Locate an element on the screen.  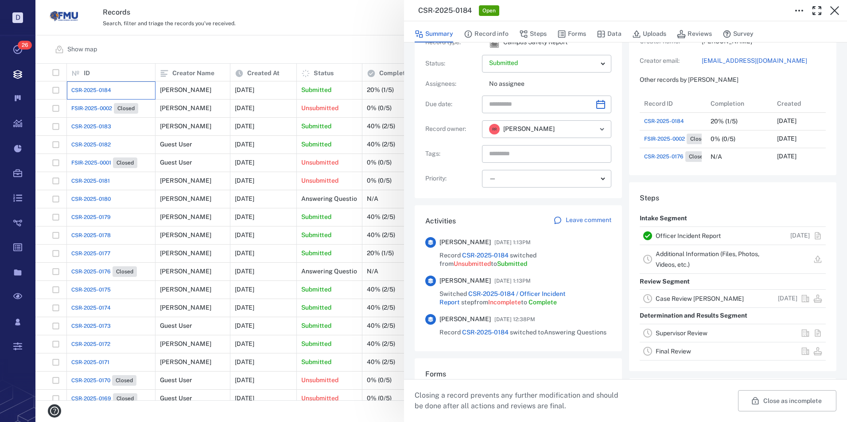
a: Officer Incident Report is located at coordinates (688, 236).